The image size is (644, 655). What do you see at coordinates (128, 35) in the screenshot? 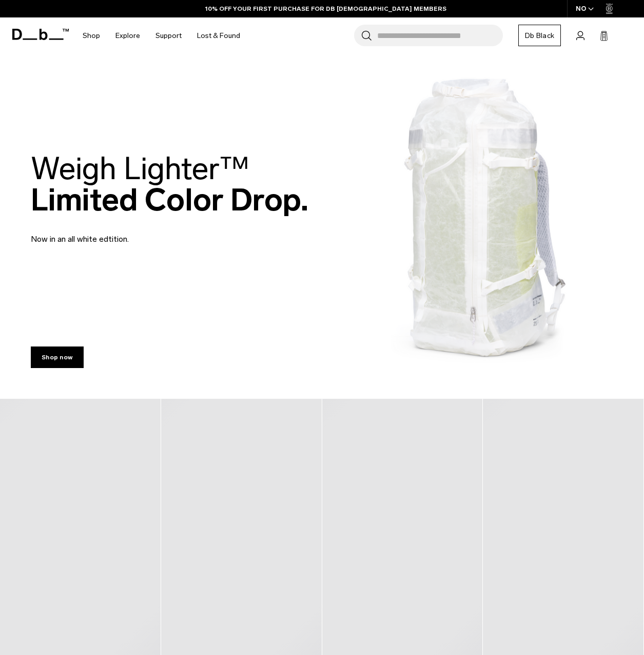
I see `a: Explore` at bounding box center [128, 35].